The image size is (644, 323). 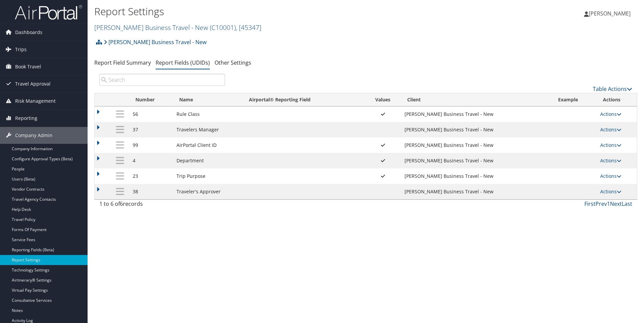 What do you see at coordinates (233, 62) in the screenshot?
I see `a: Other Settings` at bounding box center [233, 62].